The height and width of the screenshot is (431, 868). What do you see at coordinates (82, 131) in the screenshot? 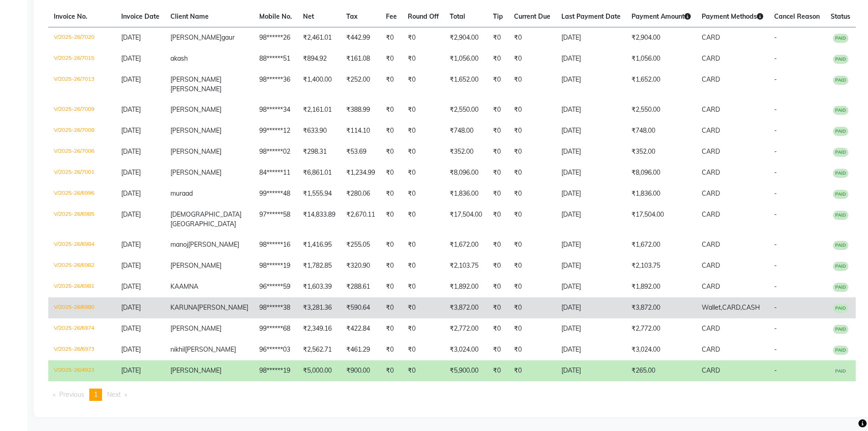
I see `td: V/2025-26/7008` at bounding box center [82, 131].